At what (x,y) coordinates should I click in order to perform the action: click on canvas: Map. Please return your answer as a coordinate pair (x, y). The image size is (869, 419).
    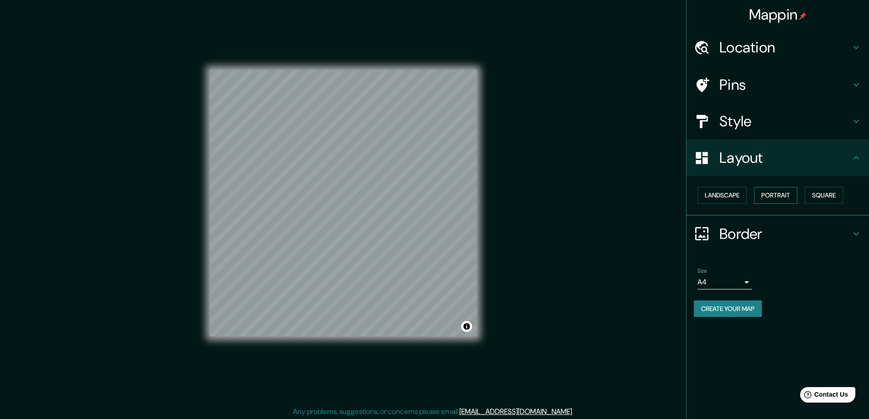
    Looking at the image, I should click on (343, 203).